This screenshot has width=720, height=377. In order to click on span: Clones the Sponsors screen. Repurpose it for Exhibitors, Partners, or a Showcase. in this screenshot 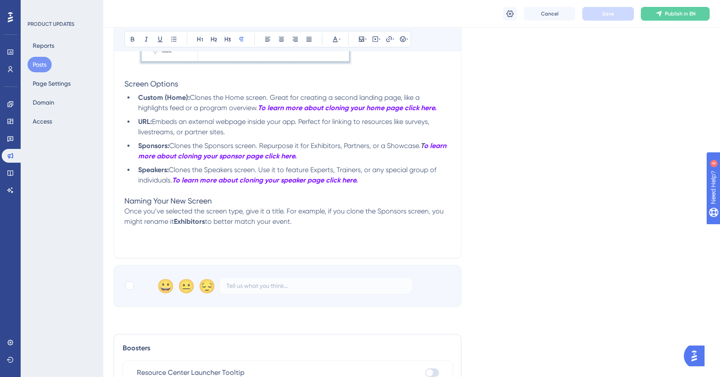, I will do `click(295, 145)`.